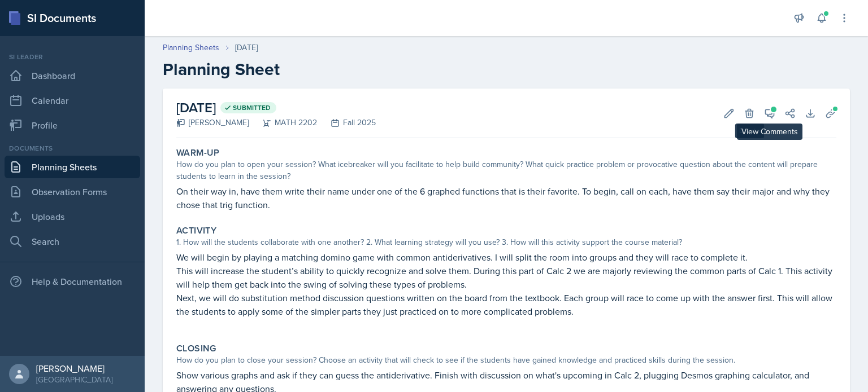  Describe the element at coordinates (506, 198) in the screenshot. I see `p: On their way in, have them write their name under one of the 6 graphed functions that is their fa...` at that location.